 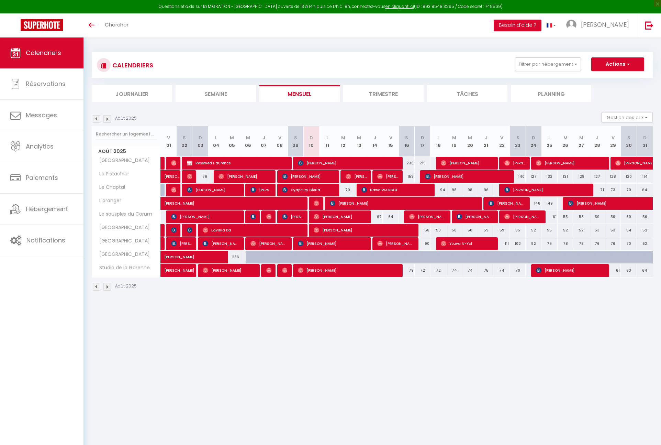 I want to click on input: Rechercher un logement..., so click(x=126, y=134).